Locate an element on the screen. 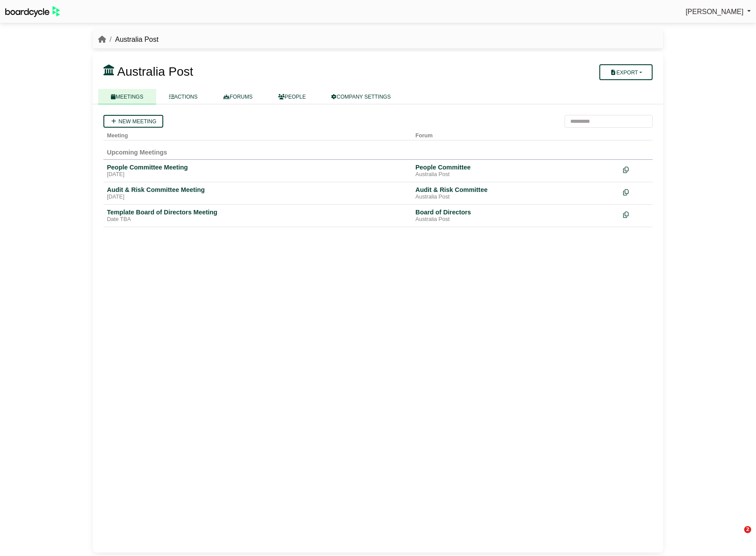 This screenshot has width=756, height=556. a: PEOPLE is located at coordinates (292, 97).